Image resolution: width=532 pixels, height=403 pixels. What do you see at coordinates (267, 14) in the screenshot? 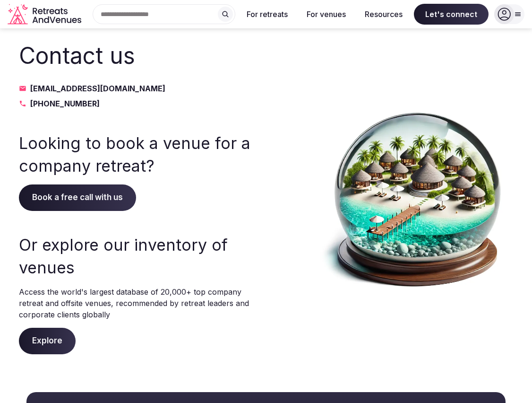
I see `button: For retreats` at bounding box center [267, 14].